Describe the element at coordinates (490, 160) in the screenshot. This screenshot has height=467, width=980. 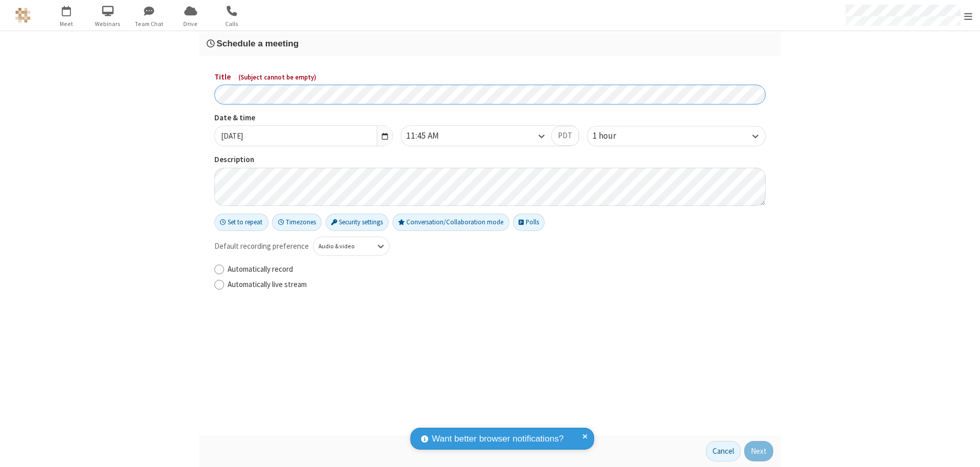
I see `label: Description` at that location.